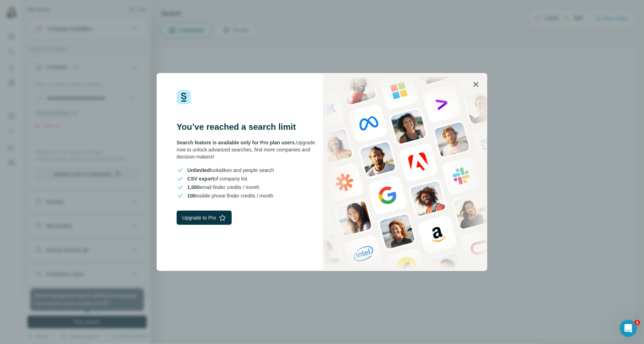 This screenshot has height=344, width=644. Describe the element at coordinates (184, 98) in the screenshot. I see `img: Surfe Logo` at that location.